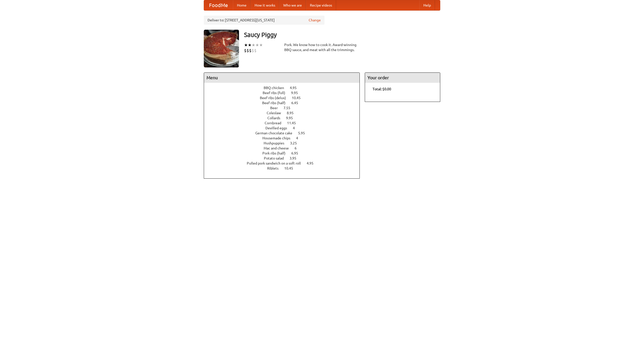 The height and width of the screenshot is (356, 644). I want to click on a: Beef ribs (full) 9.95, so click(285, 93).